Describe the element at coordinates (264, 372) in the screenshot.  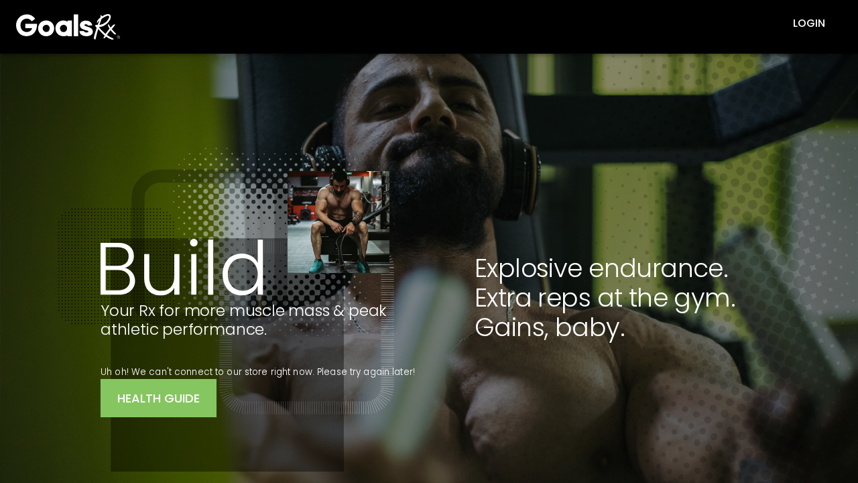
I see `p: Uh oh! We can't connect to our store right now. Please try again later!` at that location.